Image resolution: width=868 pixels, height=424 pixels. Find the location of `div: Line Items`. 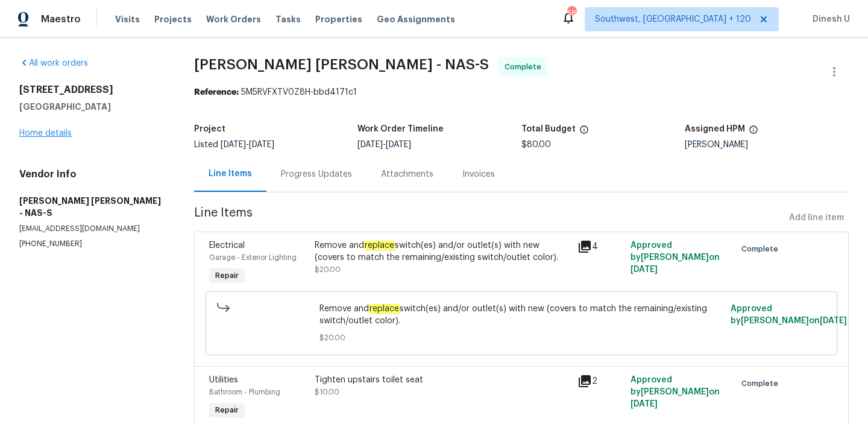

div: Line Items is located at coordinates (230, 174).